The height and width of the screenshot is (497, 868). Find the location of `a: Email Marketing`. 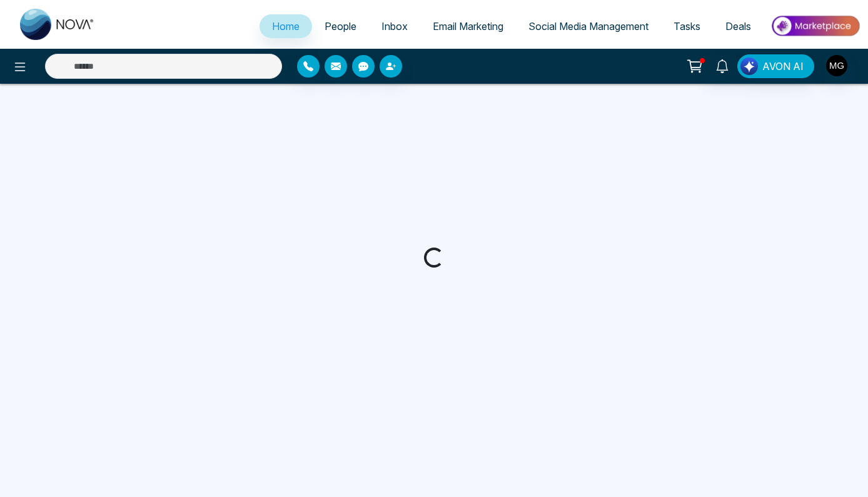

a: Email Marketing is located at coordinates (468, 26).